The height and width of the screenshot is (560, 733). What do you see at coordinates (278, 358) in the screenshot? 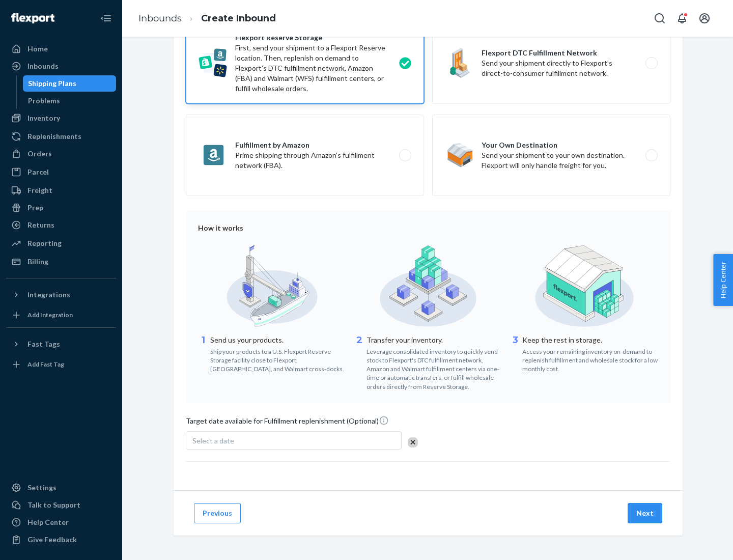
I see `div: Ship your products to a U.S. Flexport Reserve Storage facility close to Flexport, [GEOGRAPHIC_DAT...` at bounding box center [278, 358].